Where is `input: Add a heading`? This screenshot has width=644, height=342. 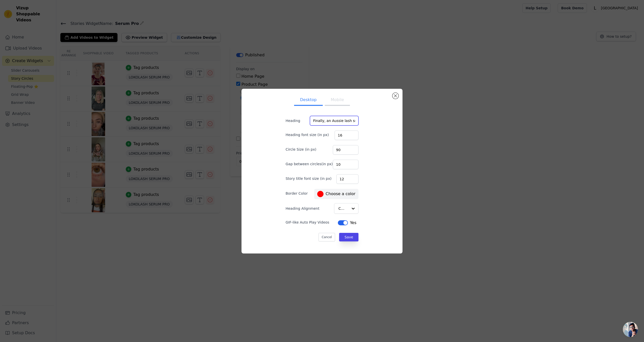
input: Add a heading is located at coordinates (334, 121).